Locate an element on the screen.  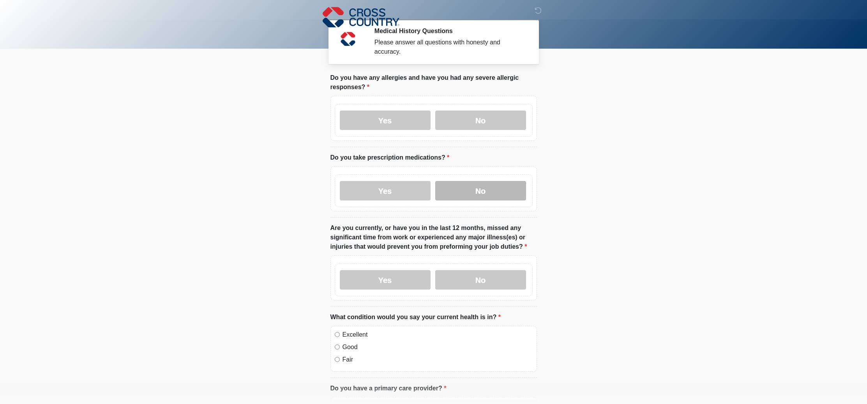
div: Please answer all questions with honesty and accuracy. is located at coordinates (450, 47).